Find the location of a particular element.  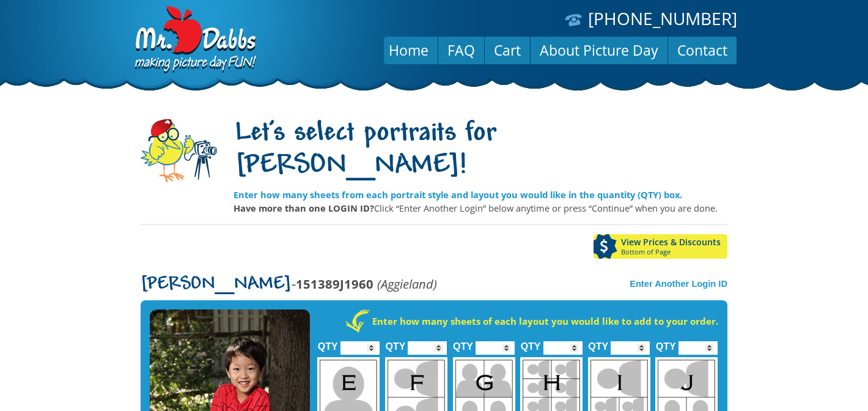

strong: Enter how many sheets from each portrait style and layout you would like in the quantity (QTY) box. is located at coordinates (458, 194).